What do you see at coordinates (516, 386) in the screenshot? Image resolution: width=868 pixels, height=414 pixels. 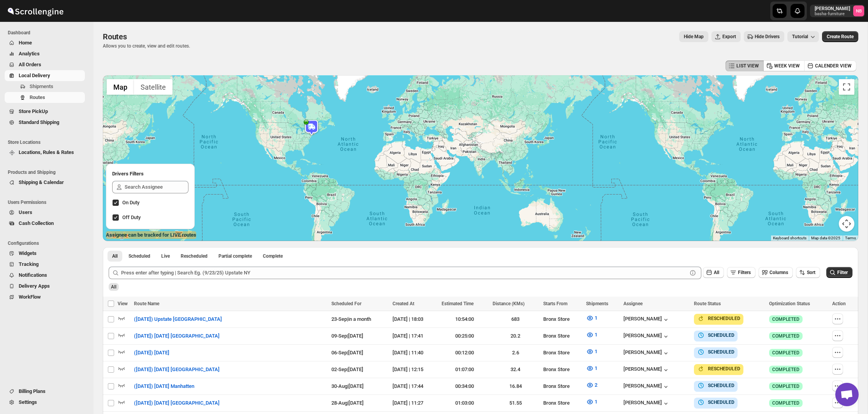 I see `div: 16.84` at bounding box center [516, 386].